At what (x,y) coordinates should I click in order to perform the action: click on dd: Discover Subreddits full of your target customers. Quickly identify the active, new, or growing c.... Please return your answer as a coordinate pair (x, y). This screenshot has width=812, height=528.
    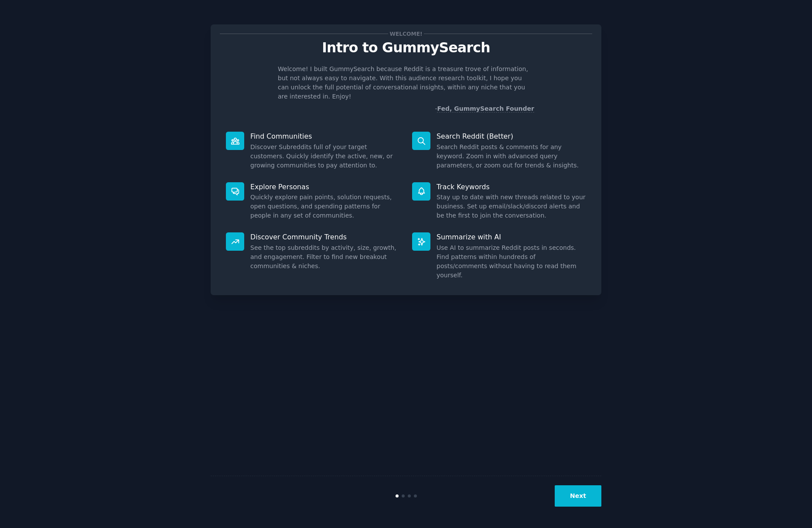
    Looking at the image, I should click on (325, 156).